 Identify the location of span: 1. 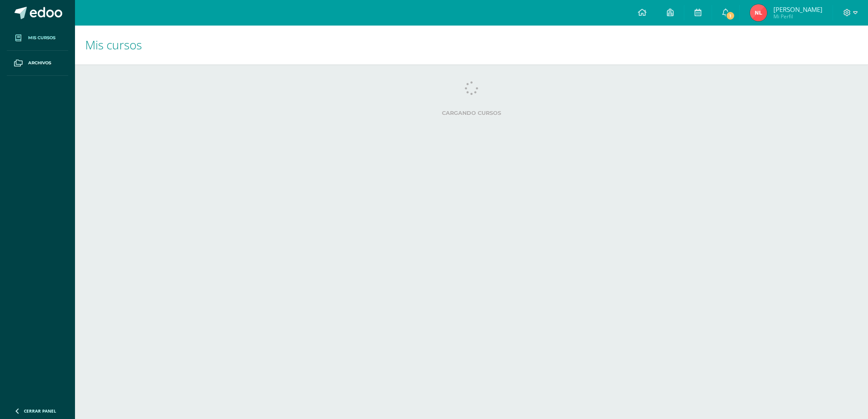
(730, 16).